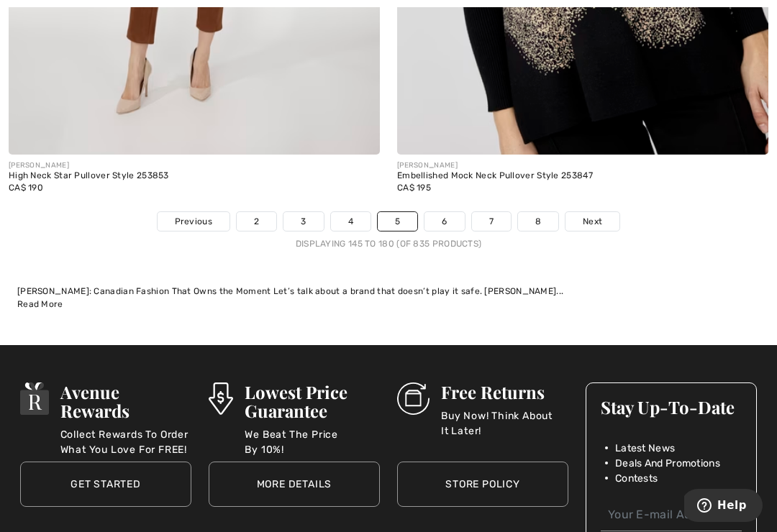  I want to click on h3: Avenue Rewards, so click(126, 401).